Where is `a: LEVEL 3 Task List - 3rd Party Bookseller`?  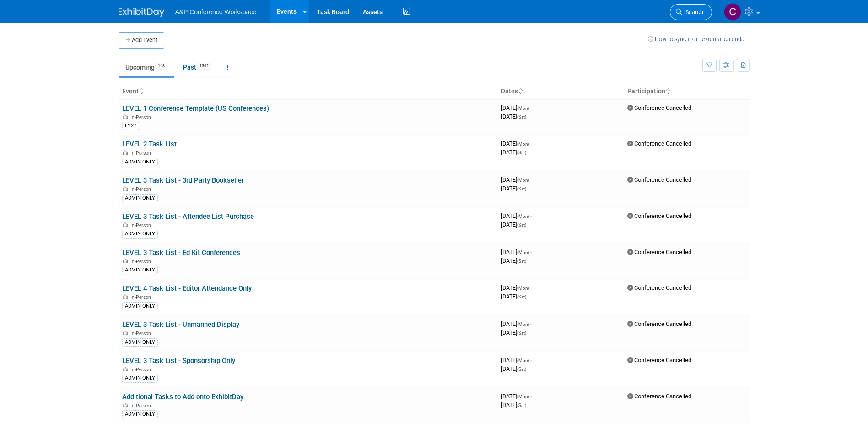 a: LEVEL 3 Task List - 3rd Party Bookseller is located at coordinates (183, 180).